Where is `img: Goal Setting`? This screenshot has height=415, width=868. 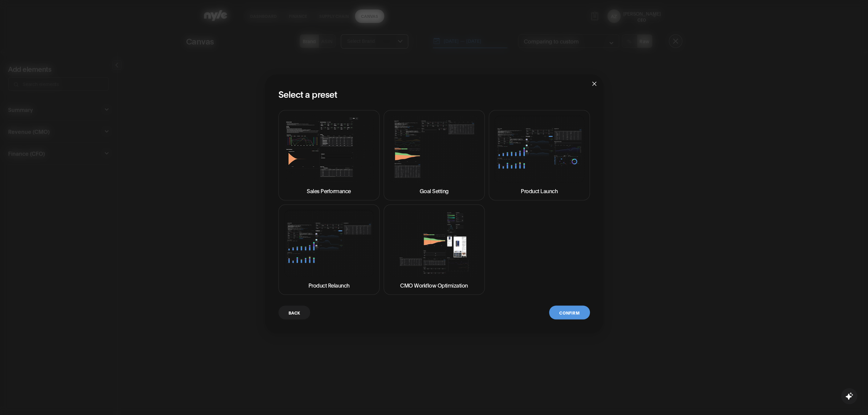 img: Goal Setting is located at coordinates (434, 149).